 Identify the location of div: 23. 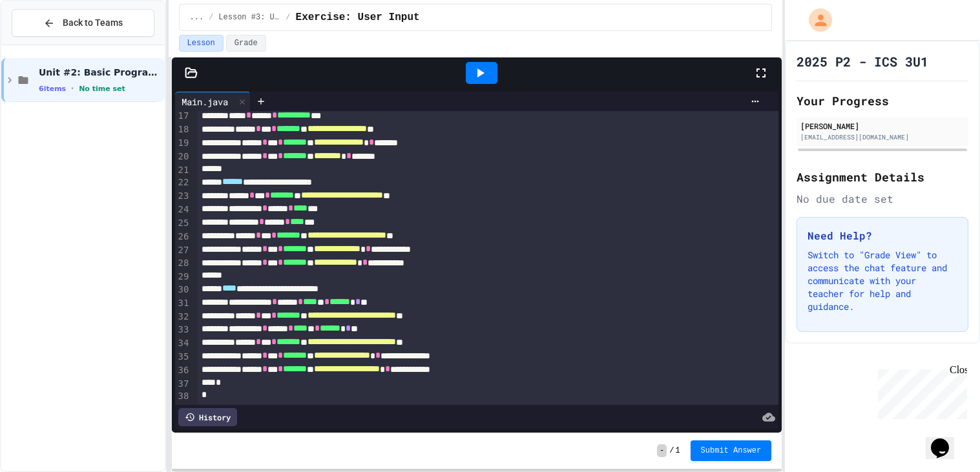
(182, 196).